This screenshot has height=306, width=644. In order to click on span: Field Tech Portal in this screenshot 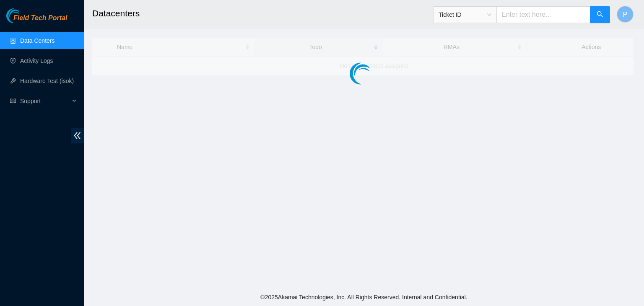, I will do `click(40, 18)`.